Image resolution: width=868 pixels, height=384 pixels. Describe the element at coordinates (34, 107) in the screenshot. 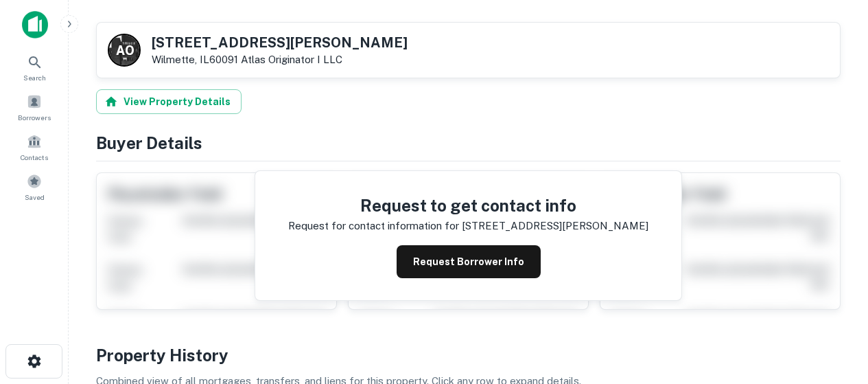

I see `a: Borrowers` at that location.